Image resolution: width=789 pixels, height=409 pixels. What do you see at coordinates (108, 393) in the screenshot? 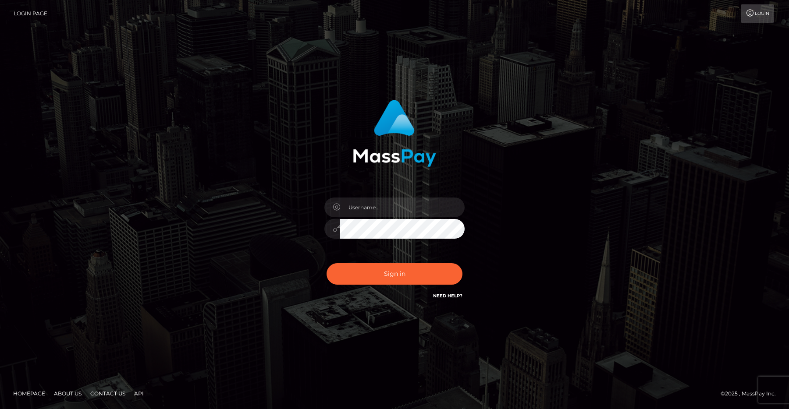
I see `a: Contact Us` at bounding box center [108, 393].